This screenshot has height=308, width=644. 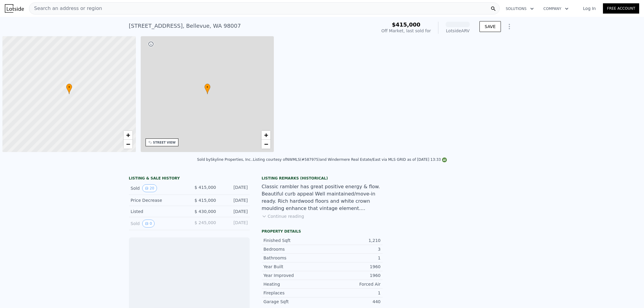 What do you see at coordinates (352, 302) in the screenshot?
I see `div: 440` at bounding box center [352, 302].